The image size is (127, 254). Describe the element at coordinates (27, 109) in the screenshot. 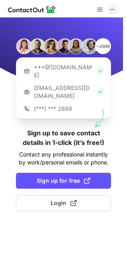

I see `img: https://contactout.com/extension/app/static/media/login-phone-icon.bacfcb865e29de816d437549d7f4cb...` at that location.